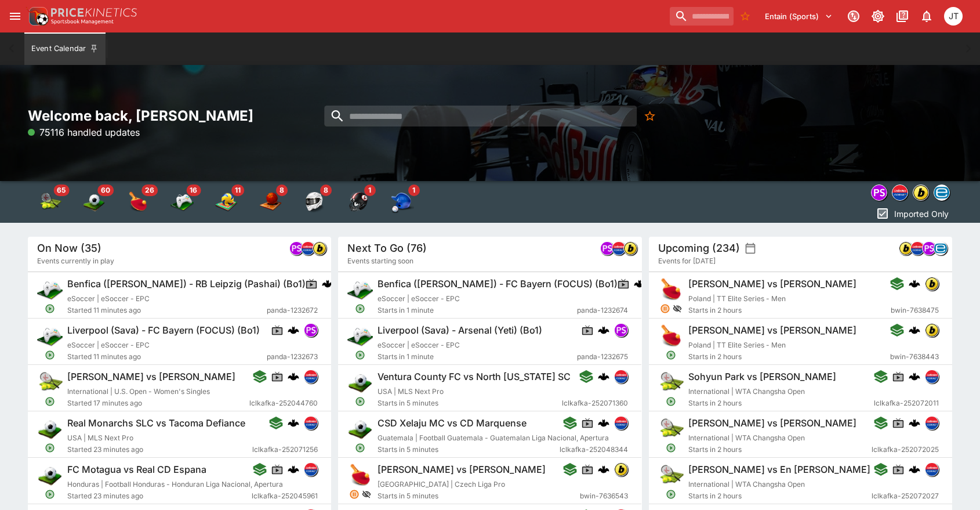 The width and height of the screenshot is (980, 510). What do you see at coordinates (665, 309) in the screenshot?
I see `svg: Suspended` at bounding box center [665, 309].